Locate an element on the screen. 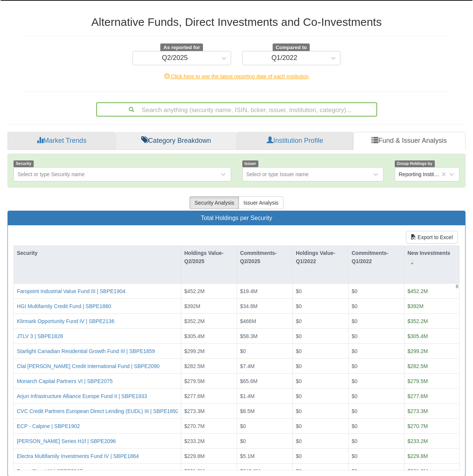  a: Market Trends is located at coordinates (61, 141).